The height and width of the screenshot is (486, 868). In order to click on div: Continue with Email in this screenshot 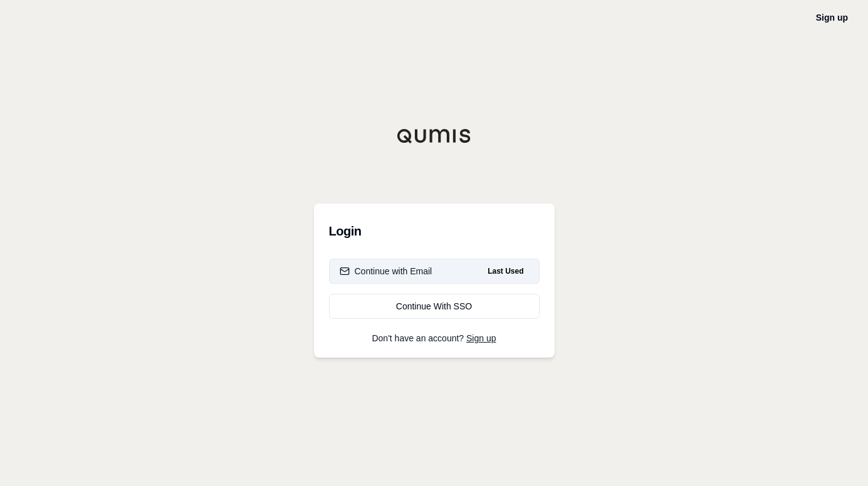, I will do `click(386, 271)`.